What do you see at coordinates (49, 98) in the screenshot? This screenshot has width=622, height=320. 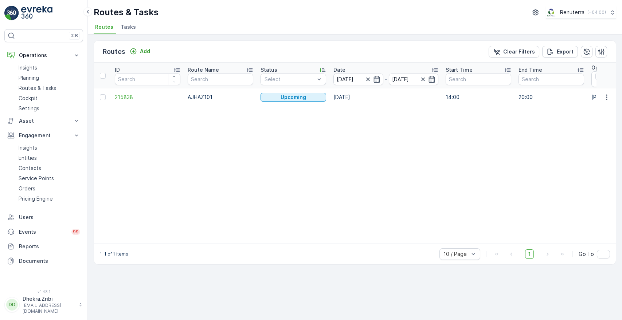 I see `a: Cockpit` at bounding box center [49, 98].